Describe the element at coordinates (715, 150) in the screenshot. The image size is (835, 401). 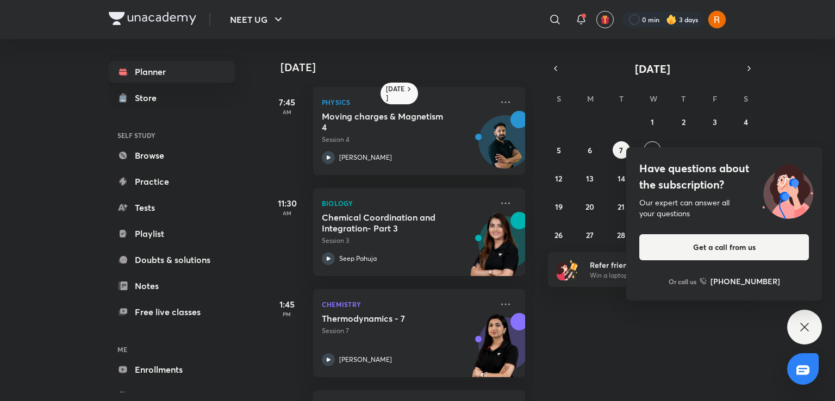
I see `button: October 10, 2025` at that location.